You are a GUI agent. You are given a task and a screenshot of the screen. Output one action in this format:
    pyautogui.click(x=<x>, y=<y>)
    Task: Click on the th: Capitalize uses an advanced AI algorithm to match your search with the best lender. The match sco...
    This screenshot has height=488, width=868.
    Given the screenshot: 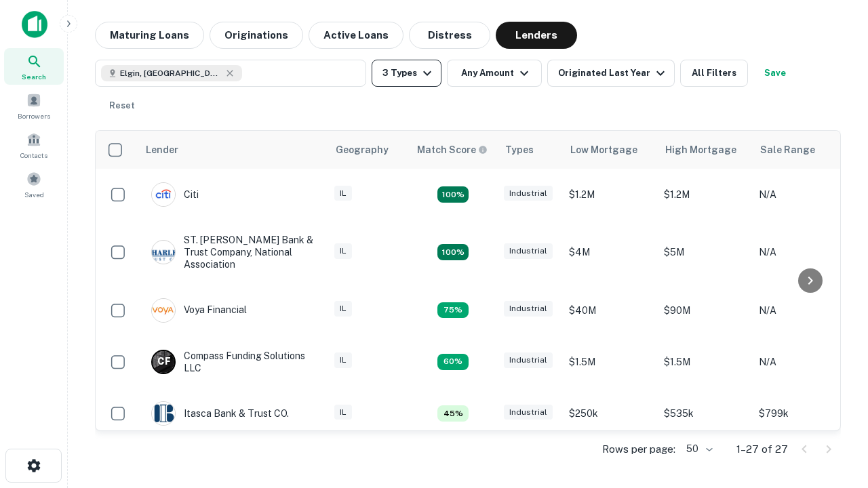 What is the action you would take?
    pyautogui.click(x=453, y=150)
    